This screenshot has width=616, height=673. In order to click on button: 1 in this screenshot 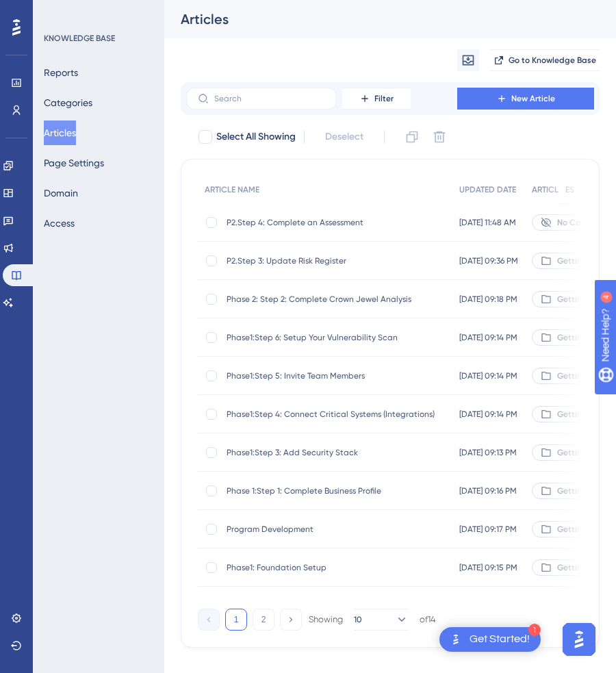, I will do `click(236, 620)`.